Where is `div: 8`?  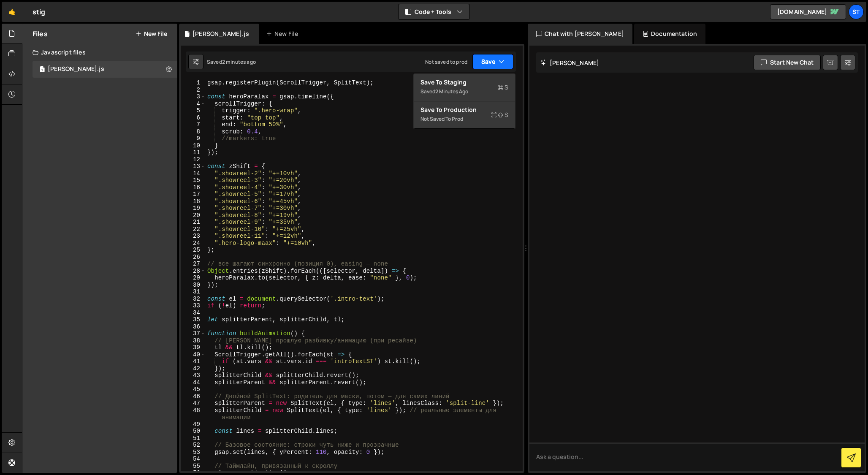
div: 8 is located at coordinates (193, 132).